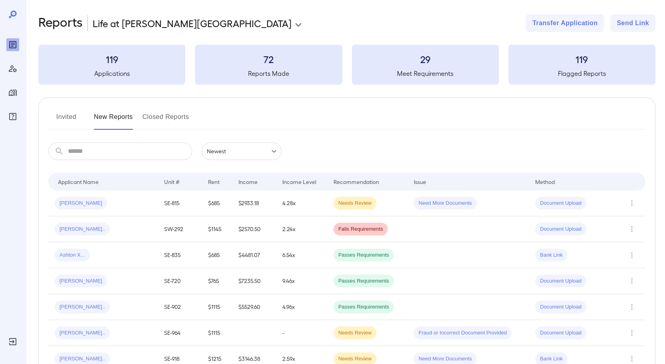 The width and height of the screenshot is (665, 364). Describe the element at coordinates (632, 23) in the screenshot. I see `button: Send Link` at that location.